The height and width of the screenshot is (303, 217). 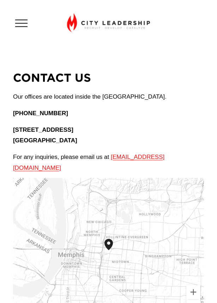 I want to click on div: City Leadership 1350 Concourse Avenue Memphis, TN, 38104, United States, so click(x=113, y=250).